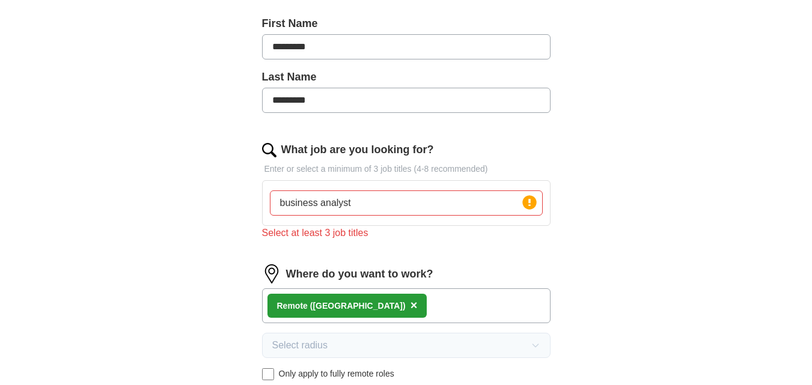  What do you see at coordinates (406, 77) in the screenshot?
I see `label: Last Name` at bounding box center [406, 77].